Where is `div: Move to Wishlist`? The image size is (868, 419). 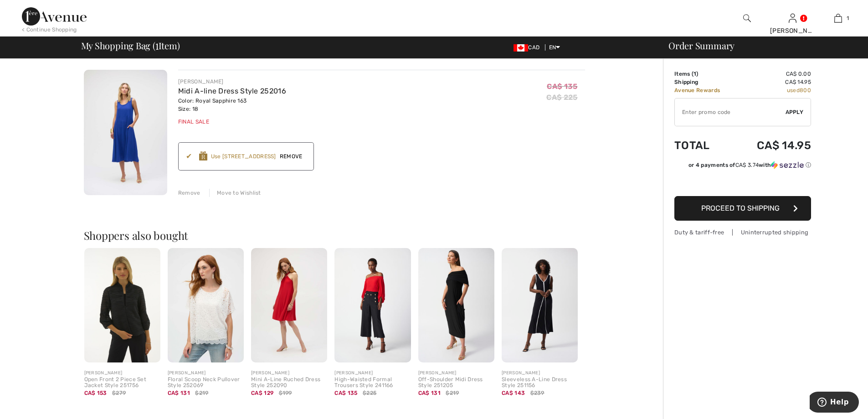
div: Move to Wishlist is located at coordinates (235, 193).